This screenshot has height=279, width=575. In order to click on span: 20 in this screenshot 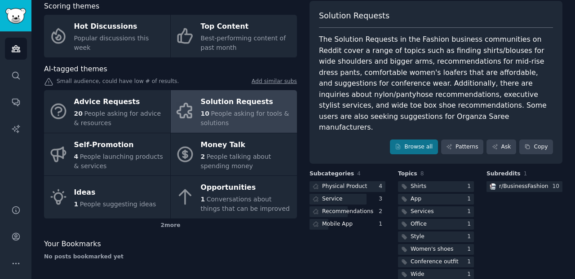, I will do `click(78, 114)`.